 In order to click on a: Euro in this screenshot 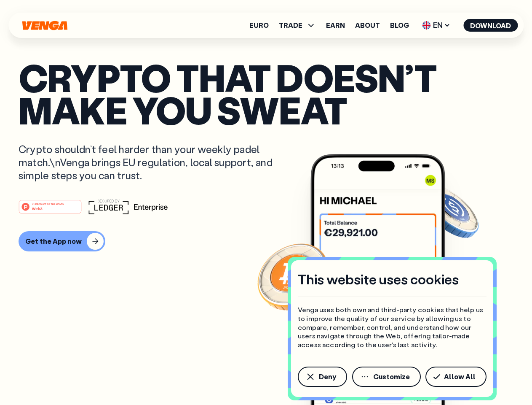, I will do `click(259, 25)`.